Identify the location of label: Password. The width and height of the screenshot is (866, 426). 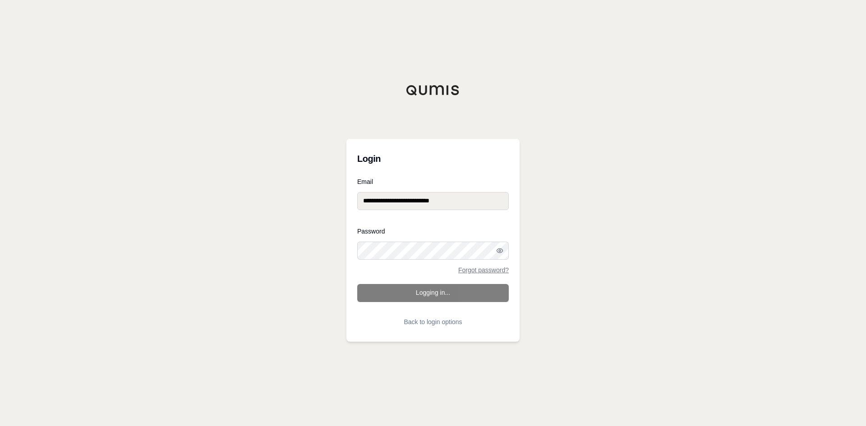
(433, 231).